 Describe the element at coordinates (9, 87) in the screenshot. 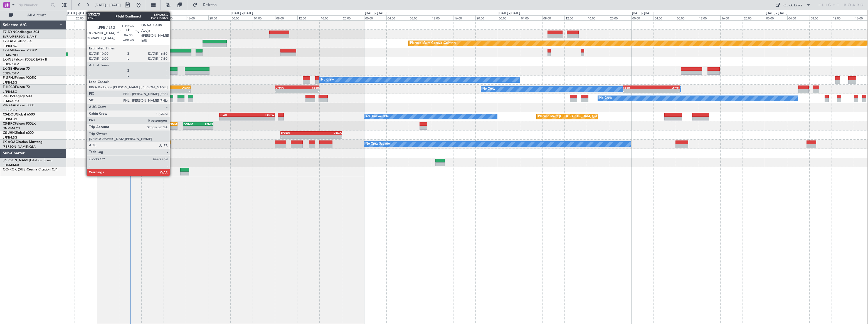

I see `span: F-HECD` at that location.